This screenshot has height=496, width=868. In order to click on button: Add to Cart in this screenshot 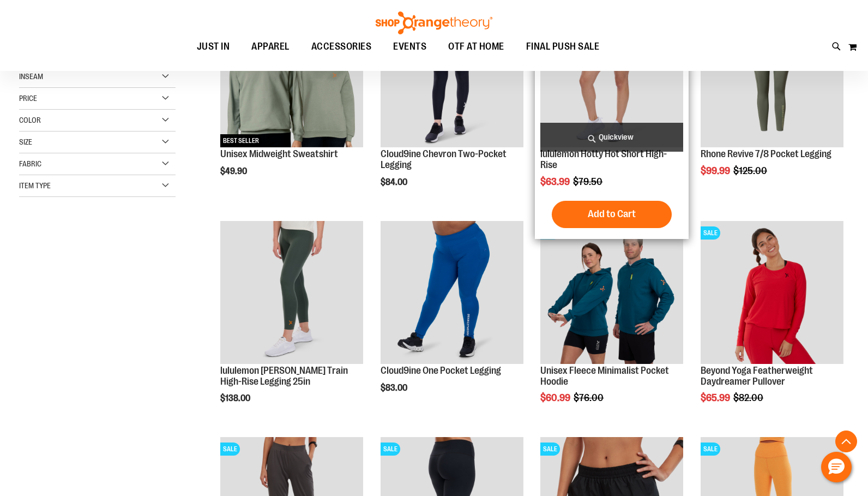, I will do `click(612, 214)`.